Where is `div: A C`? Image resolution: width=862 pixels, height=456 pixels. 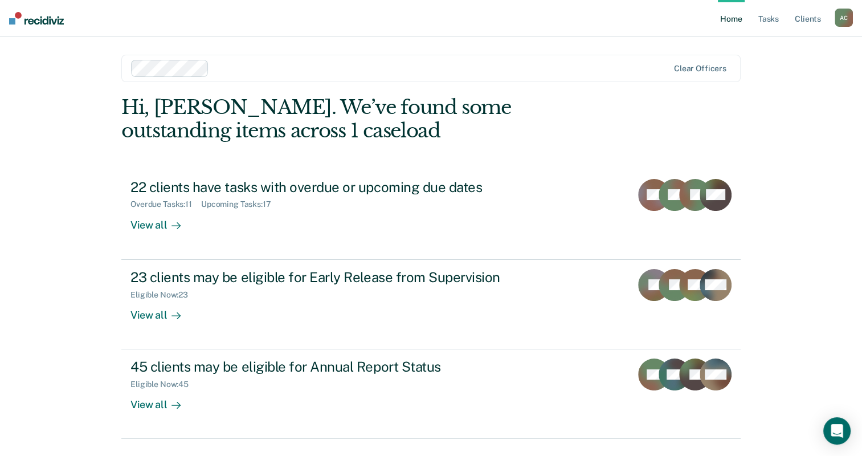 div: A C is located at coordinates (844, 18).